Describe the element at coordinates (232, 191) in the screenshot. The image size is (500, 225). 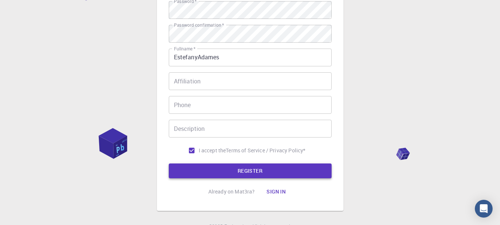
I see `p: Already on Mat3ra?` at that location.